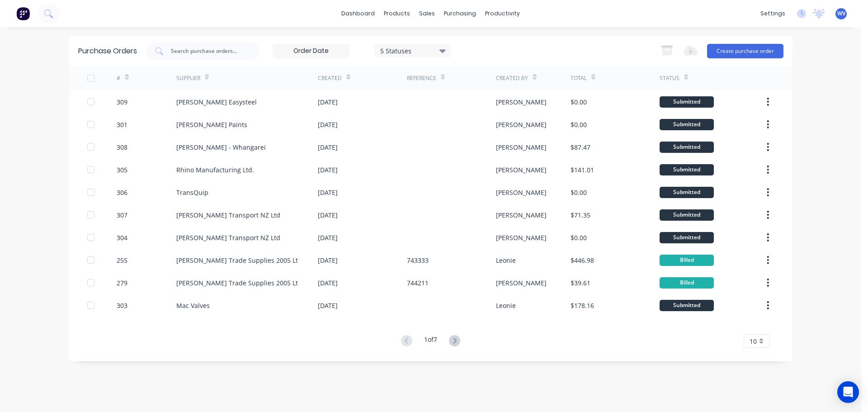 The height and width of the screenshot is (412, 868). What do you see at coordinates (329, 78) in the screenshot?
I see `div: Created` at bounding box center [329, 78].